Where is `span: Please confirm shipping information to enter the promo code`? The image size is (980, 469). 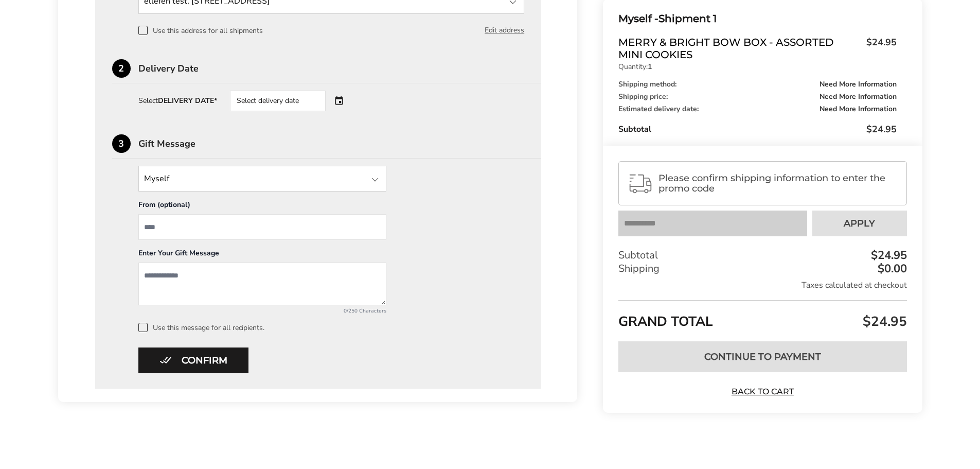
span: Please confirm shipping information to enter the promo code is located at coordinates (778, 184).